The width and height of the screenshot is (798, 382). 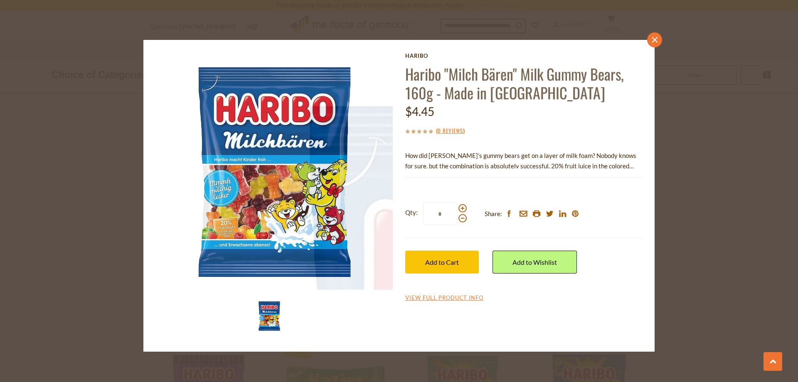 What do you see at coordinates (420, 111) in the screenshot?
I see `span: $4.45` at bounding box center [420, 111].